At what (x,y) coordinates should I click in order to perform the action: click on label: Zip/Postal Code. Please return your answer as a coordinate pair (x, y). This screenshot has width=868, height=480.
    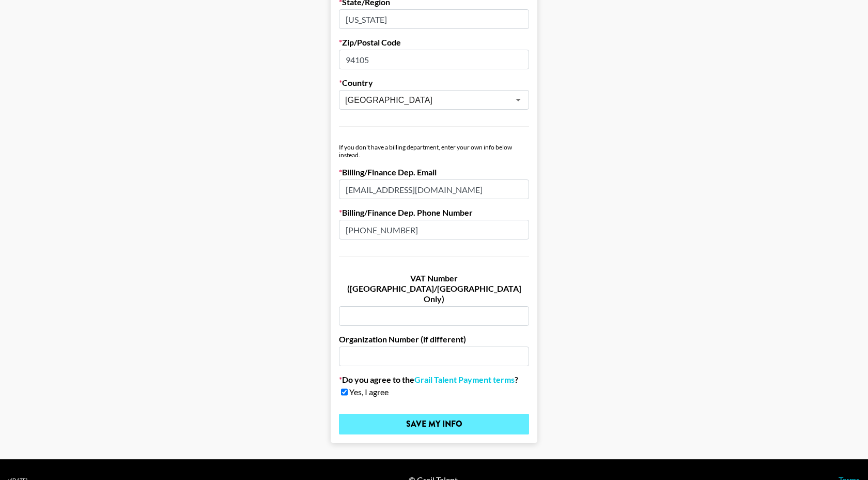
    Looking at the image, I should click on (434, 42).